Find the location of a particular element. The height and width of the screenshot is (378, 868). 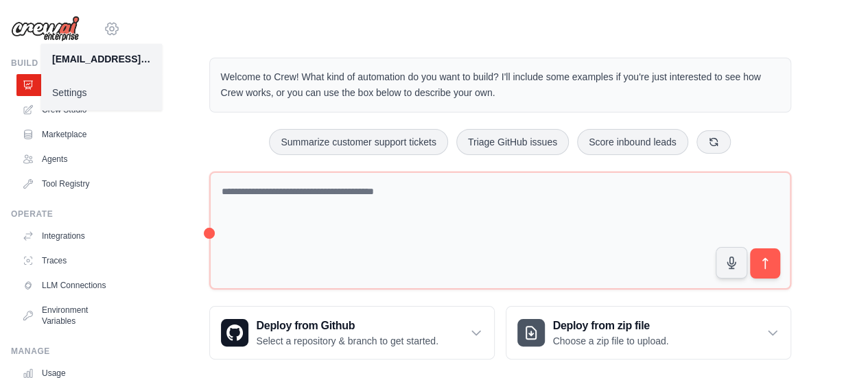

a: Environment Variables is located at coordinates (68, 316).